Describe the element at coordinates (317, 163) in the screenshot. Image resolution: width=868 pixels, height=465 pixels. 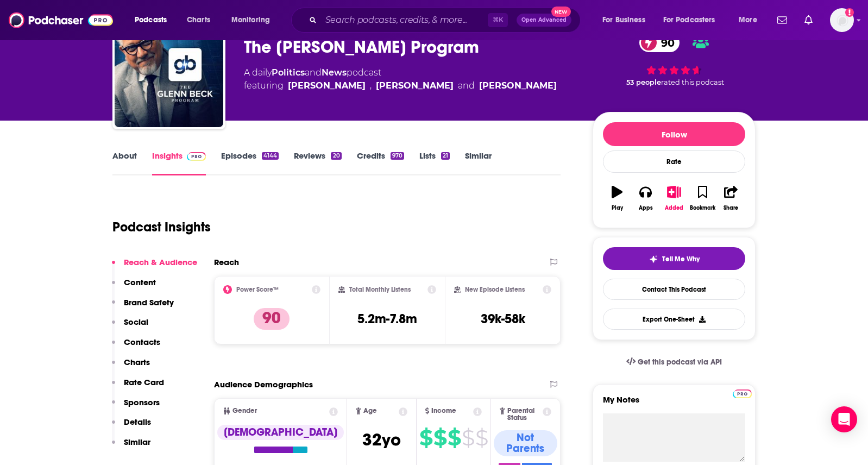
I see `a: Reviews20` at that location.